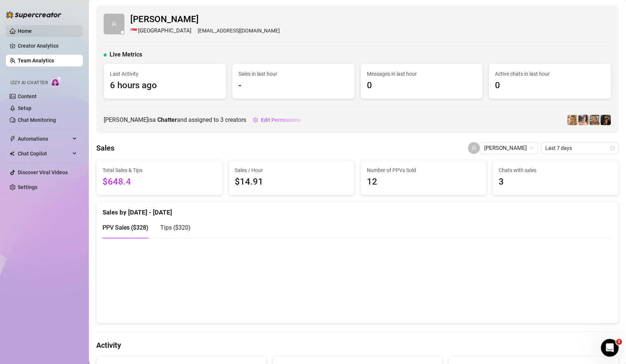  I want to click on span: Total Sales & Tips, so click(159, 170).